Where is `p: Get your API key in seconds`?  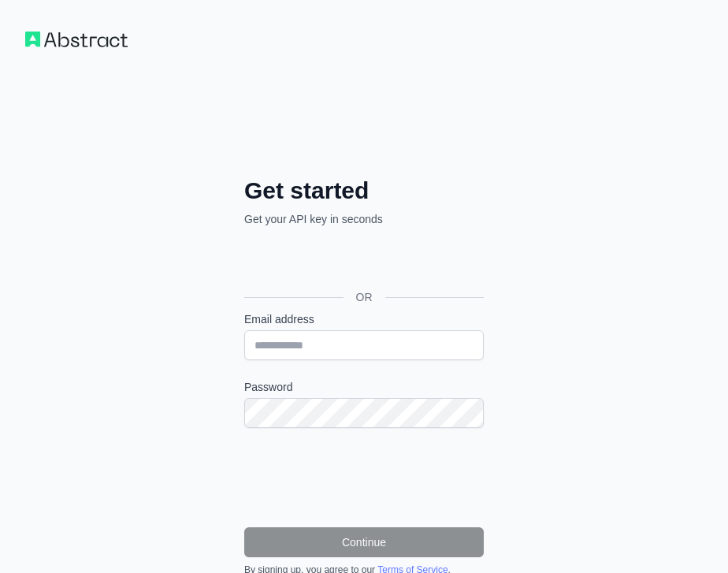
p: Get your API key in seconds is located at coordinates (364, 219).